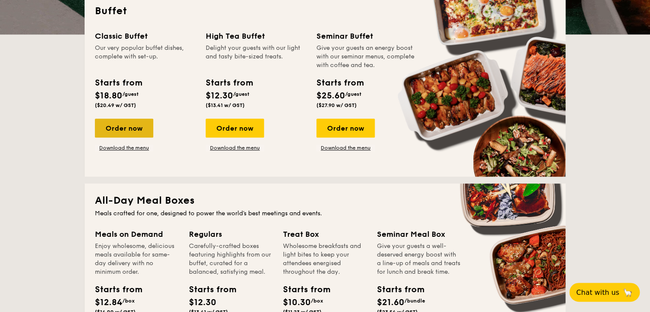 The height and width of the screenshot is (312, 650). What do you see at coordinates (325, 201) in the screenshot?
I see `h2: All-Day Meal Boxes` at bounding box center [325, 201].